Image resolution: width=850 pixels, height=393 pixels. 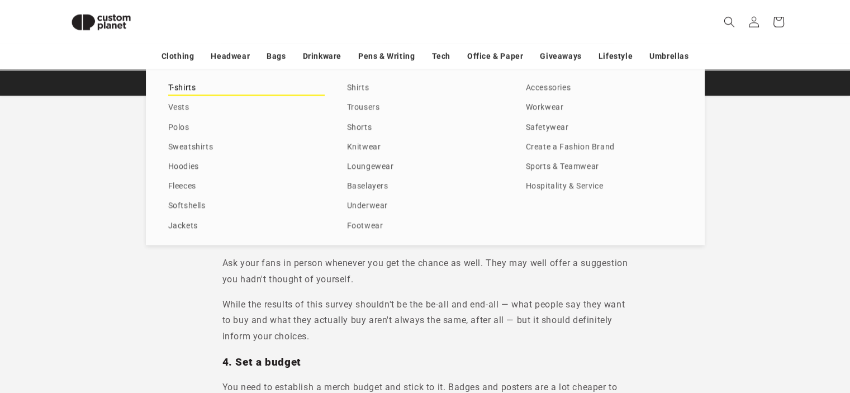 I want to click on a: Trousers, so click(x=425, y=107).